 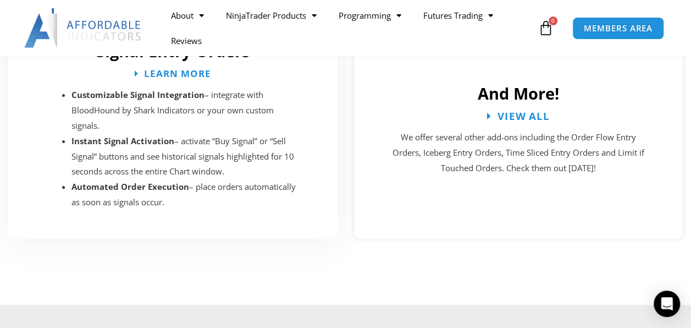 What do you see at coordinates (123, 141) in the screenshot?
I see `strong: Instant Signal Activation` at bounding box center [123, 141].